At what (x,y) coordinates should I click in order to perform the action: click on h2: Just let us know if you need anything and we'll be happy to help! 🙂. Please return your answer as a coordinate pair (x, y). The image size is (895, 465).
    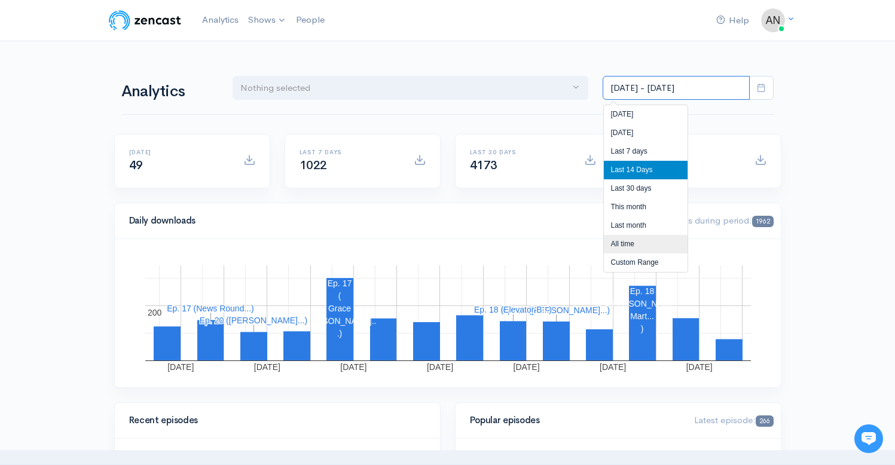
    Looking at the image, I should click on (120, 108).